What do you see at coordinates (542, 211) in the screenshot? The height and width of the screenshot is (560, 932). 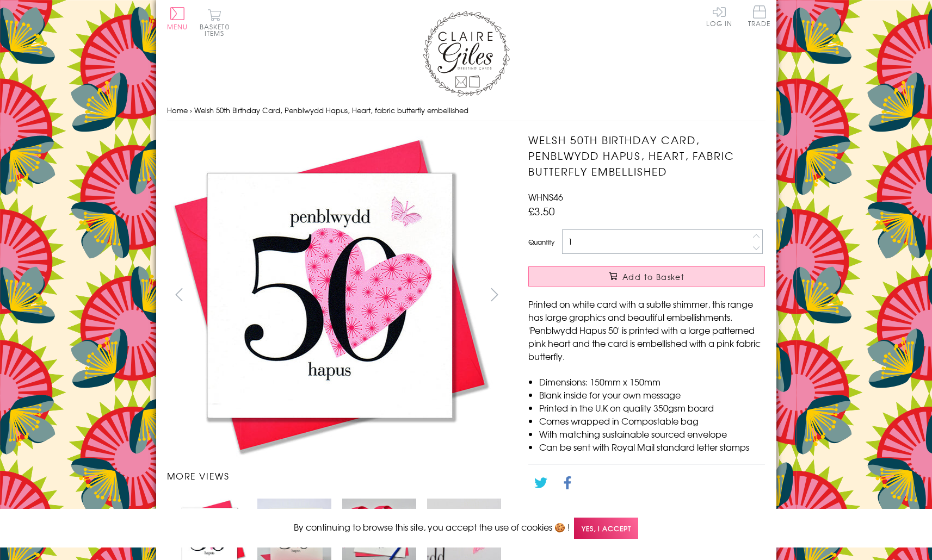 I see `span: £3.50` at bounding box center [542, 211].